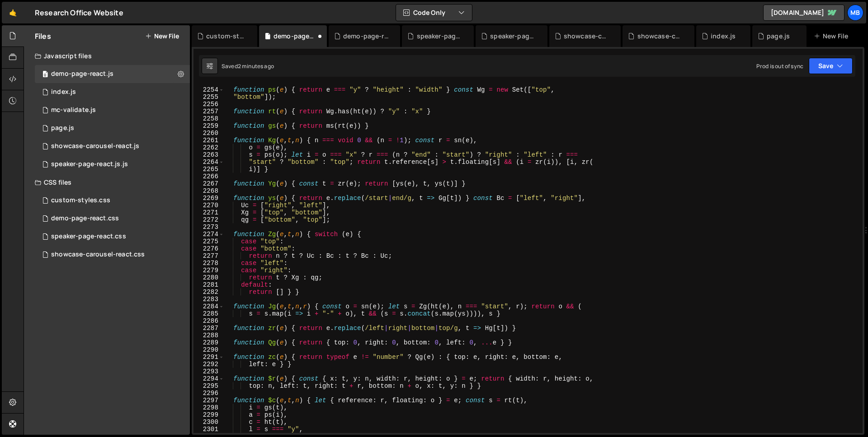  I want to click on div: 2255, so click(209, 97).